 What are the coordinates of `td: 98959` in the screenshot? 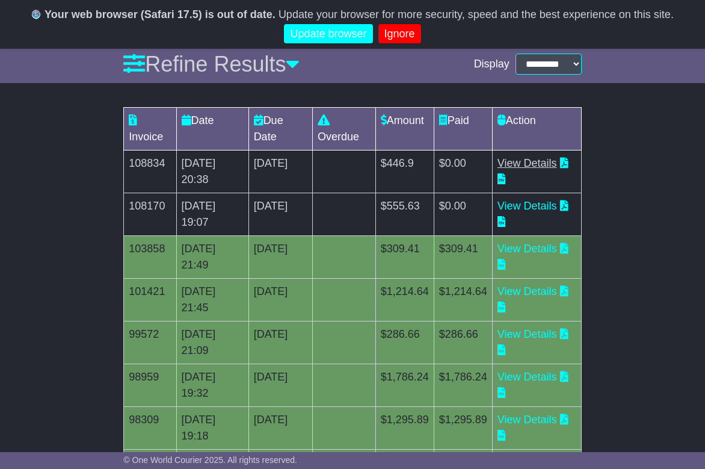 It's located at (150, 385).